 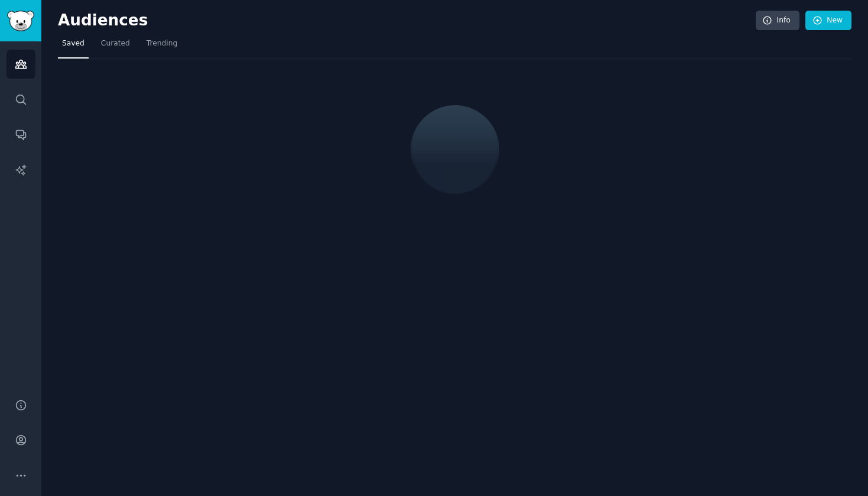 I want to click on a: Curated, so click(x=115, y=46).